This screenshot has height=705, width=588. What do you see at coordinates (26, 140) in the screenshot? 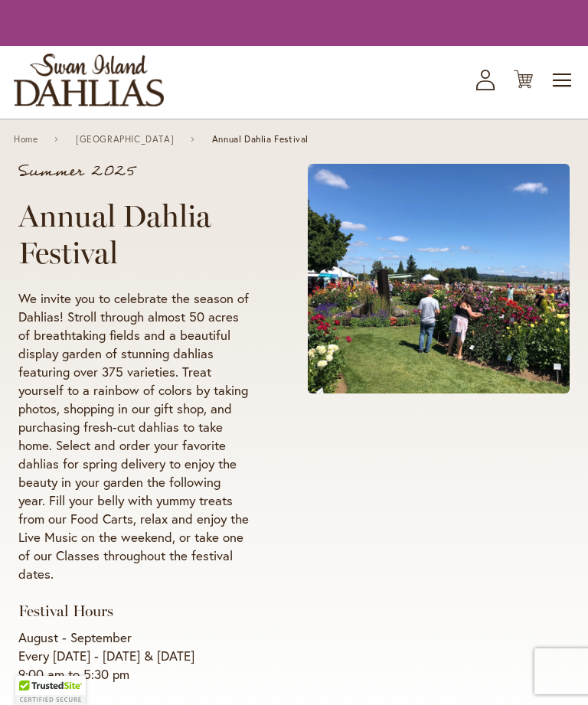
I see `a: Home` at bounding box center [26, 140].